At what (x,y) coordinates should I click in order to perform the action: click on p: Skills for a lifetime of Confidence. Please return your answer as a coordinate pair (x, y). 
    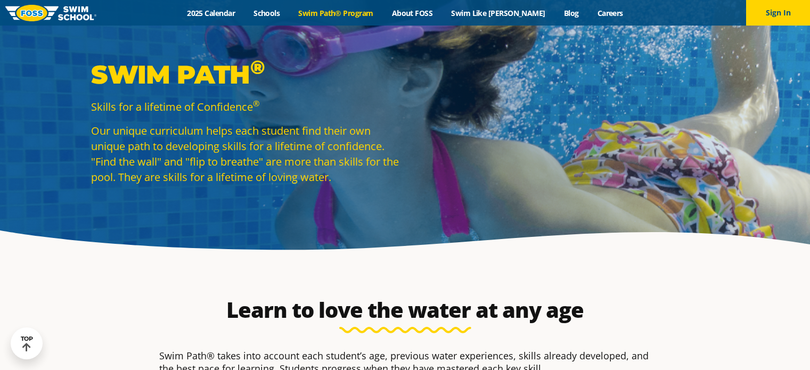
    Looking at the image, I should click on (246, 107).